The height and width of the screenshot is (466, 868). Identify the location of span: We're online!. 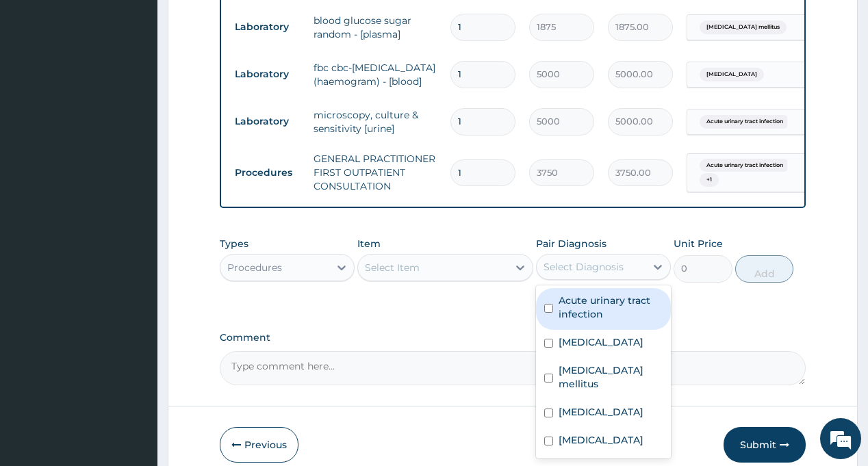
(134, 213).